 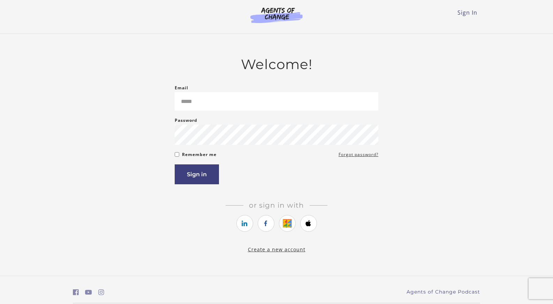 What do you see at coordinates (89, 292) in the screenshot?
I see `a: https://www.youtube.com/c/AgentsofChangeTestPrepbyMeaganMitchell (Open in a new window)` at bounding box center [89, 292].